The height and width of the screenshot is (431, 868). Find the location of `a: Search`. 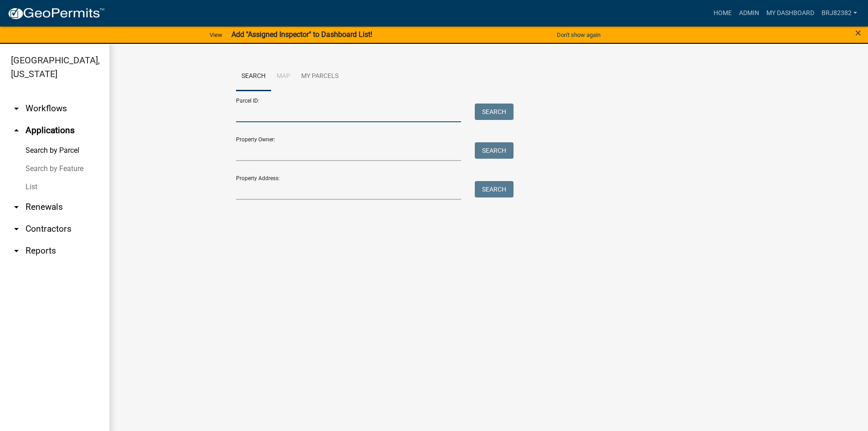

a: Search is located at coordinates (254, 77).